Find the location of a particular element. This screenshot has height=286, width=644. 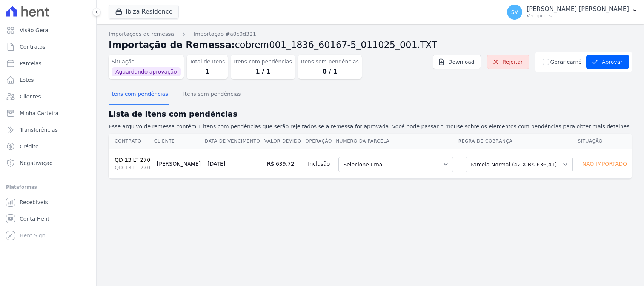

dd: 1 / 1 is located at coordinates (263, 72).